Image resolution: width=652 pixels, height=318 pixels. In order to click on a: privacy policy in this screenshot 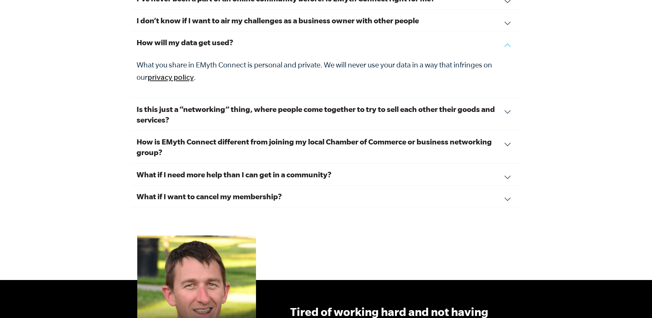, I will do `click(170, 77)`.